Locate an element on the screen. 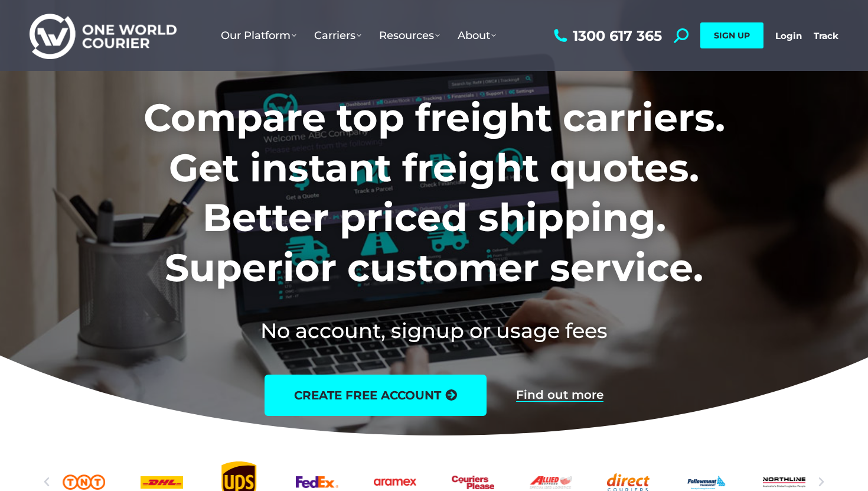  a: Track is located at coordinates (826, 35).